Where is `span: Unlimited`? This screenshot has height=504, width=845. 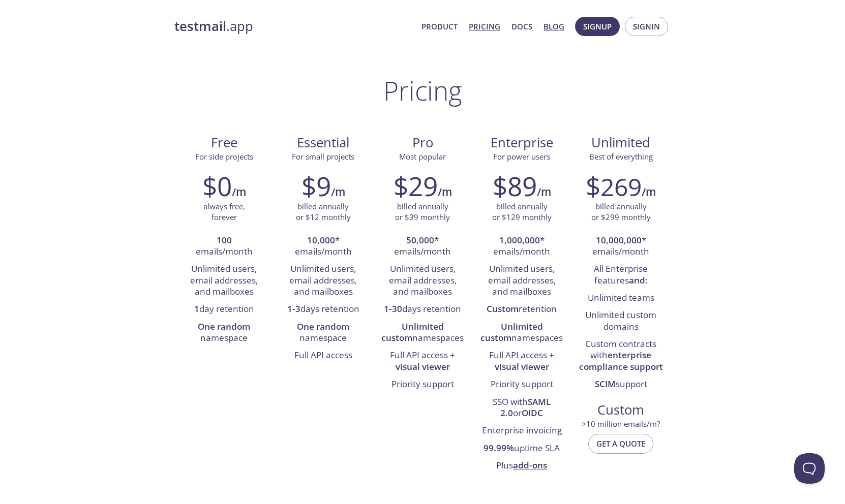 span: Unlimited is located at coordinates (621, 142).